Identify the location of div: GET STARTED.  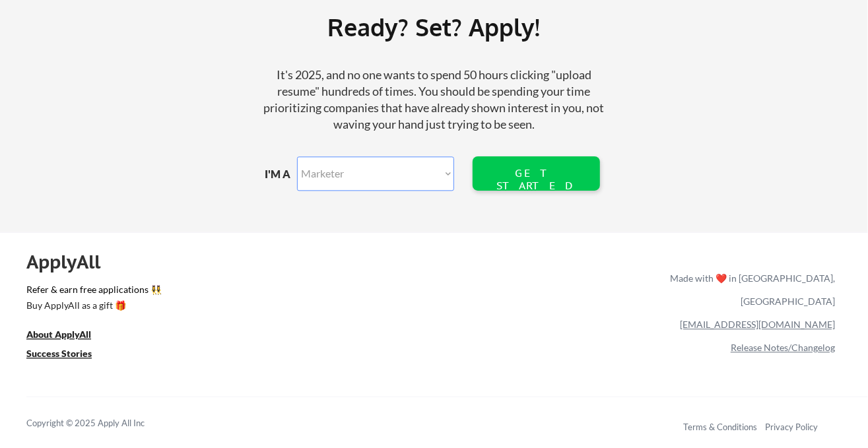
(536, 180).